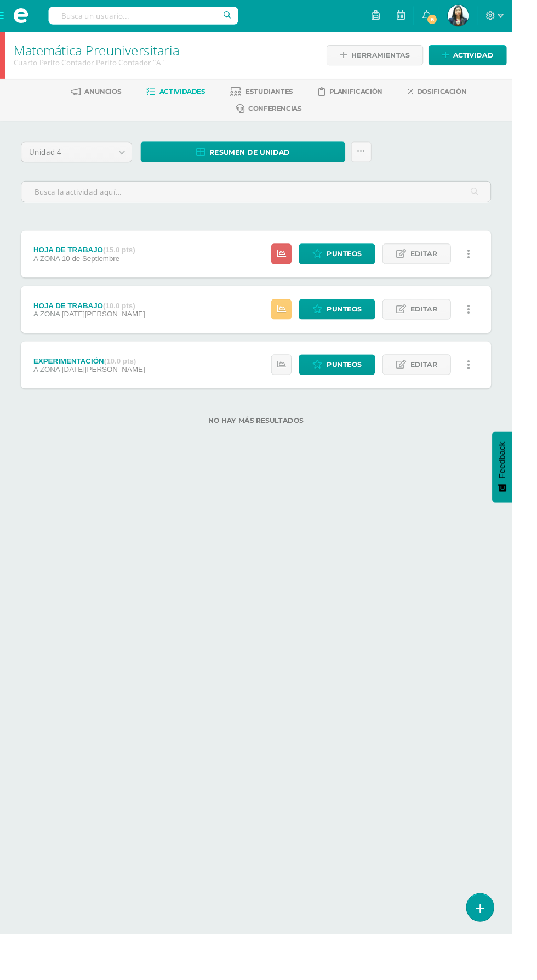  What do you see at coordinates (80, 159) in the screenshot?
I see `a: Unidad 4` at bounding box center [80, 159].